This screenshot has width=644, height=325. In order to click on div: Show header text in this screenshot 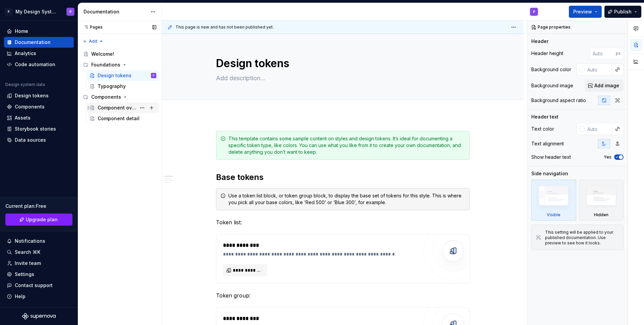, I will do `click(552, 157)`.